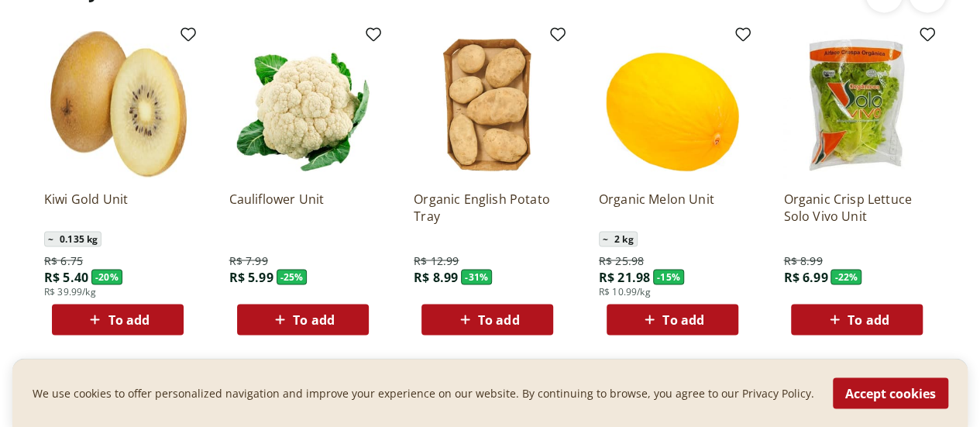 Image resolution: width=980 pixels, height=427 pixels. I want to click on font: Organic Melon Unit, so click(656, 199).